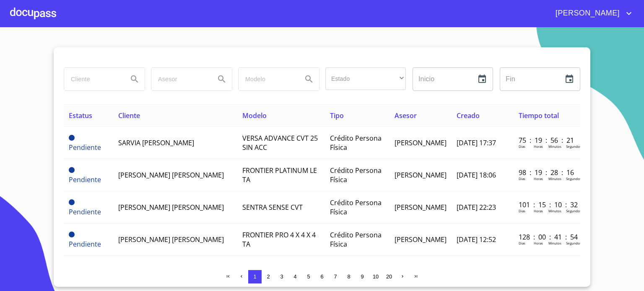 The width and height of the screenshot is (644, 291). What do you see at coordinates (538, 116) in the screenshot?
I see `span: Tiempo total` at bounding box center [538, 116].